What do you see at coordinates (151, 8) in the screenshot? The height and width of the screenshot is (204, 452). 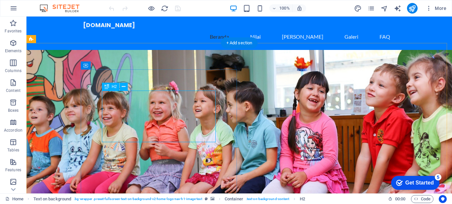 I see `button: Click here to leave preview mode and continue editing` at bounding box center [151, 8].